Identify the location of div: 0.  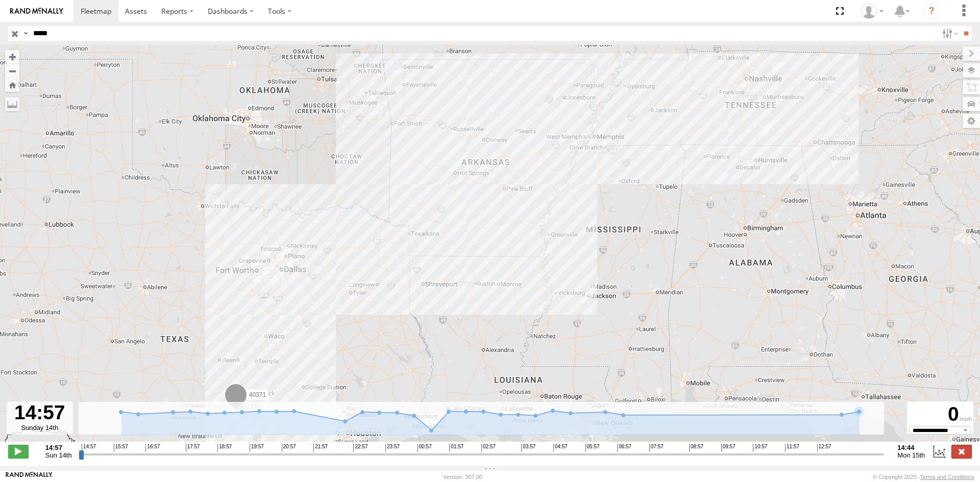
(940, 415).